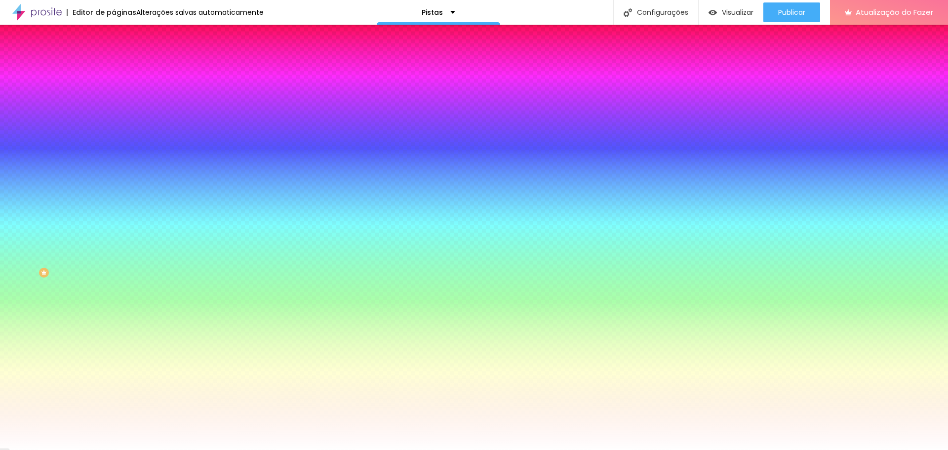 This screenshot has width=948, height=450. Describe the element at coordinates (712, 12) in the screenshot. I see `img: view-1.svg` at that location.